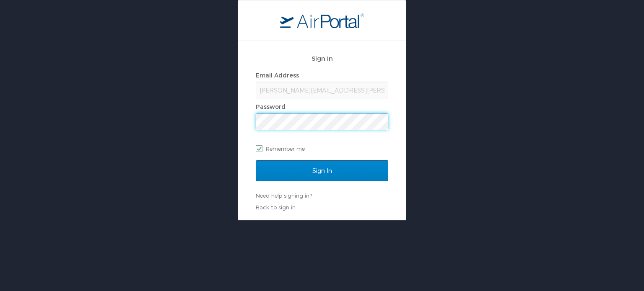  I want to click on label: Password, so click(270, 106).